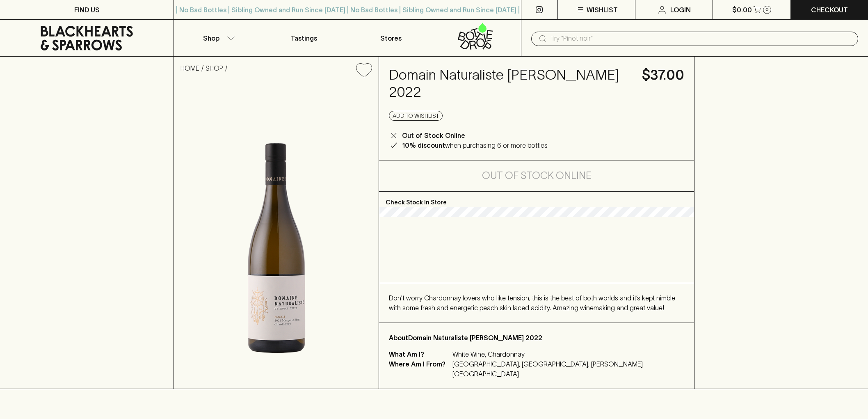 The width and height of the screenshot is (868, 419). I want to click on p: Wishlist, so click(602, 10).